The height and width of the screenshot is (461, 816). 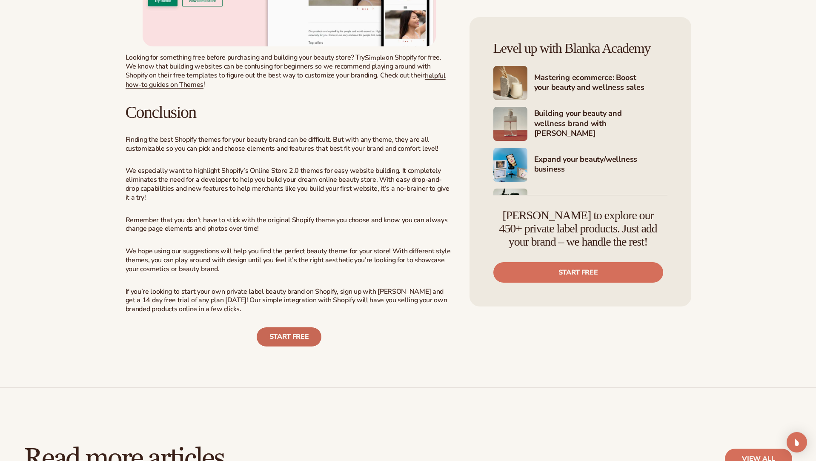 What do you see at coordinates (796, 442) in the screenshot?
I see `div: Open Intercom Messenger` at bounding box center [796, 442].